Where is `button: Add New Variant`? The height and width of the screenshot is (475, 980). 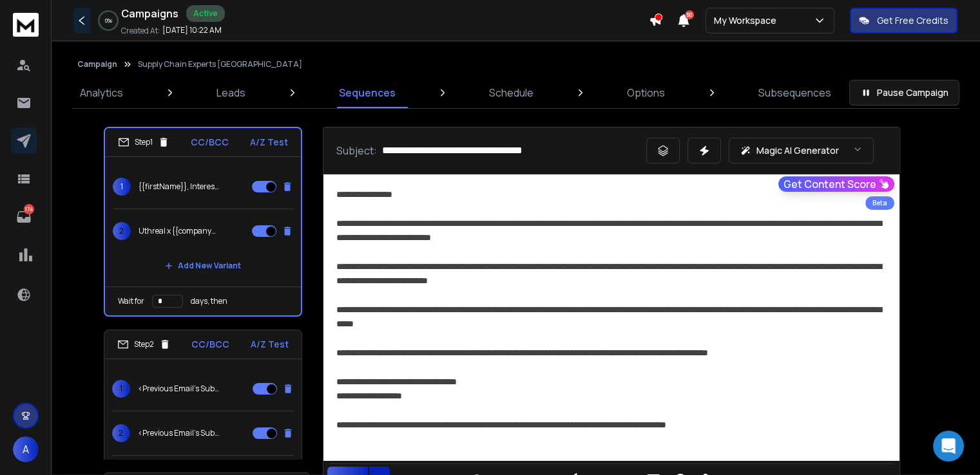
button: Add New Variant is located at coordinates (203, 266).